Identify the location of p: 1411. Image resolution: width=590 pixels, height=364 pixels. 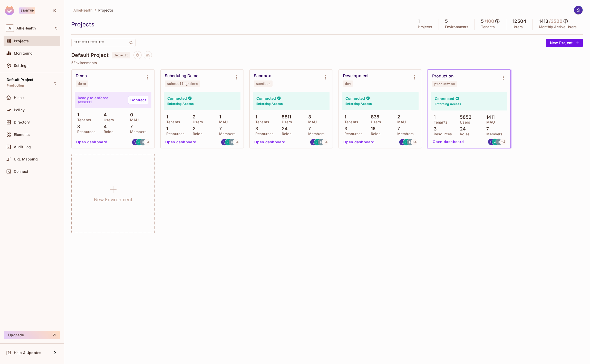
(489, 117).